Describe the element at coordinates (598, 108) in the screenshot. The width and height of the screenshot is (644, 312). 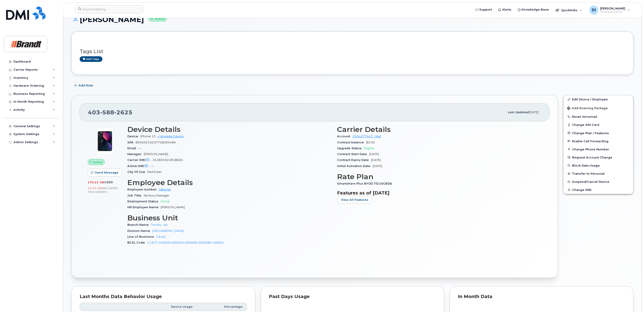
I see `button: Add Roaming Package` at that location.